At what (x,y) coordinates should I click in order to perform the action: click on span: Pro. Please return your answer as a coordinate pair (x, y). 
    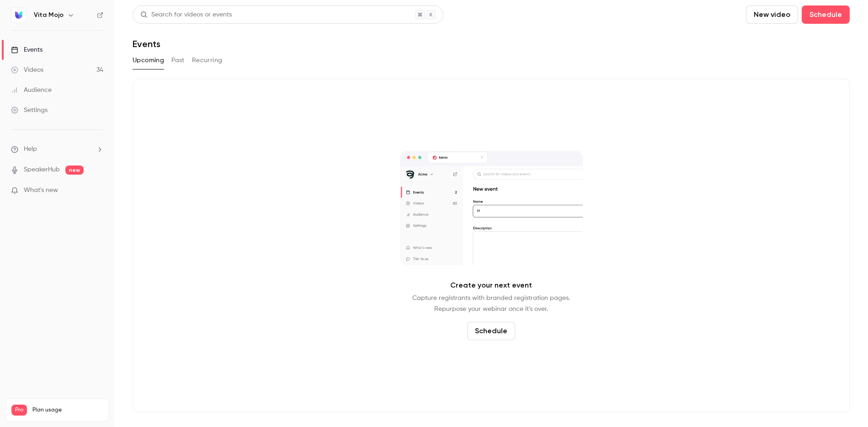
    Looking at the image, I should click on (19, 410).